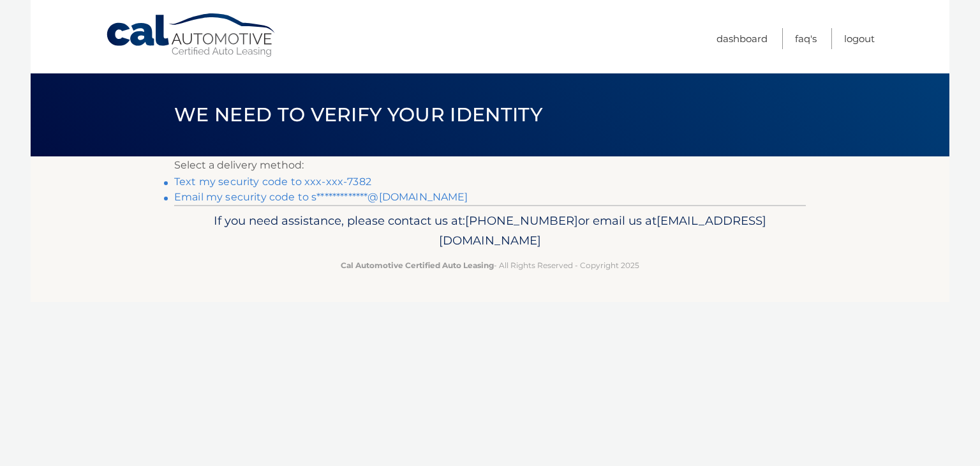 This screenshot has width=980, height=466. Describe the element at coordinates (490, 265) in the screenshot. I see `p: - All Rights Reserved - Copyright 2025` at that location.